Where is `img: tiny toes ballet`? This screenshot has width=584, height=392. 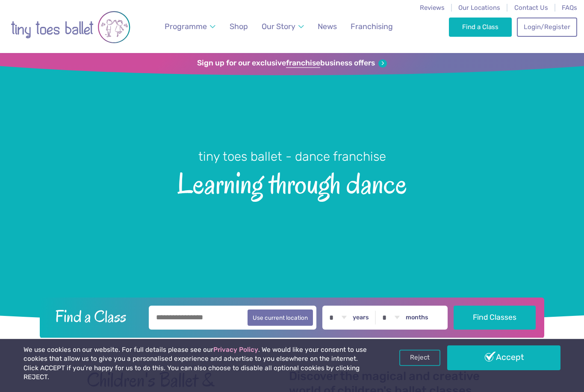
img: tiny toes ballet is located at coordinates (70, 27).